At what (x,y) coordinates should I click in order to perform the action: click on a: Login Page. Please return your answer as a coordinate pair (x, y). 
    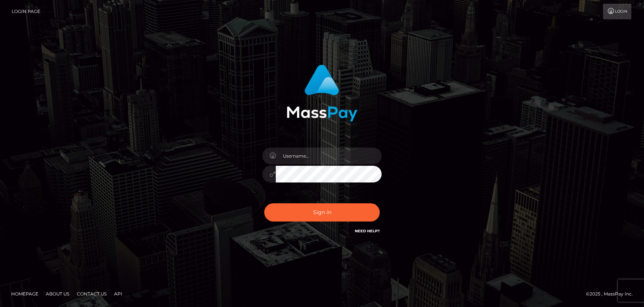
    Looking at the image, I should click on (26, 12).